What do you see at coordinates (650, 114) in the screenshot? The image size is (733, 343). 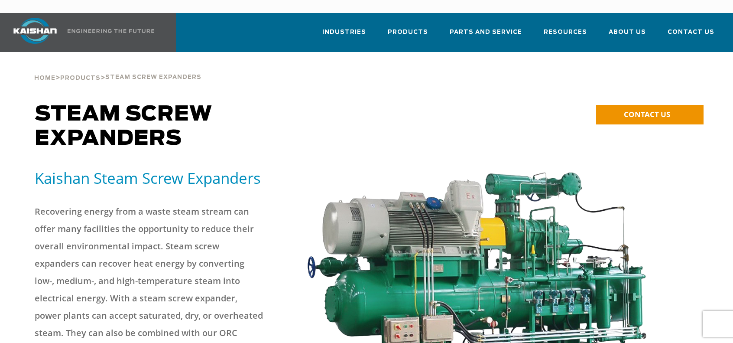 I see `a: CONTACT US` at bounding box center [650, 114].